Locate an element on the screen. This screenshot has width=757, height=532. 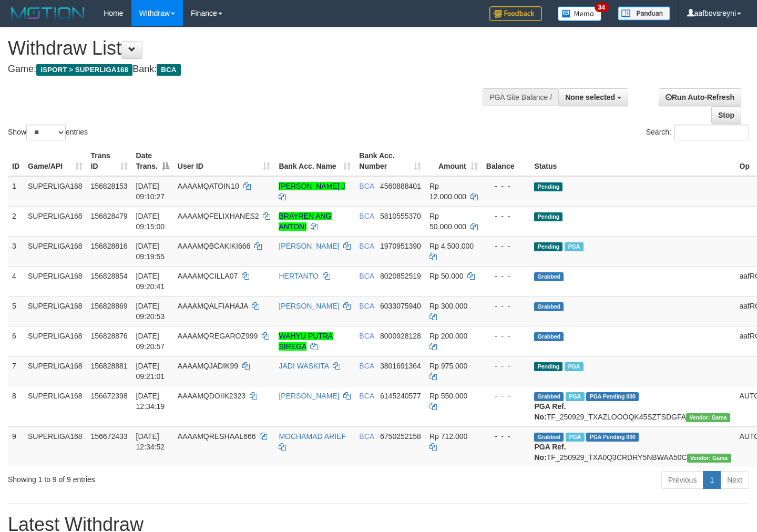
td: TF_250929_TXAZLOOOQK45SZTSDGFA is located at coordinates (632, 406).